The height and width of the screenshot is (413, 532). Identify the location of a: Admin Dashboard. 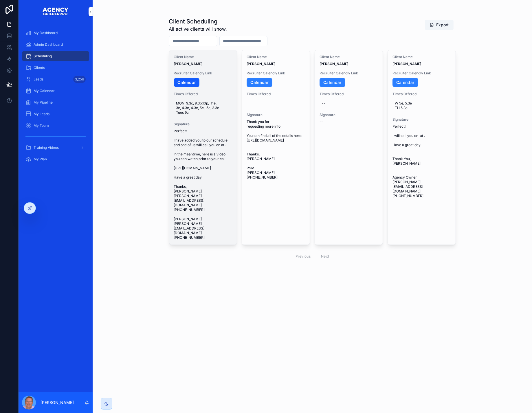
(56, 44).